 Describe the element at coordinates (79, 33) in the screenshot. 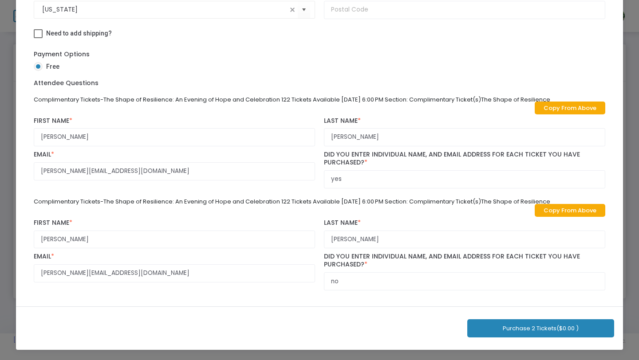

I see `span: Need to add shipping?` at that location.